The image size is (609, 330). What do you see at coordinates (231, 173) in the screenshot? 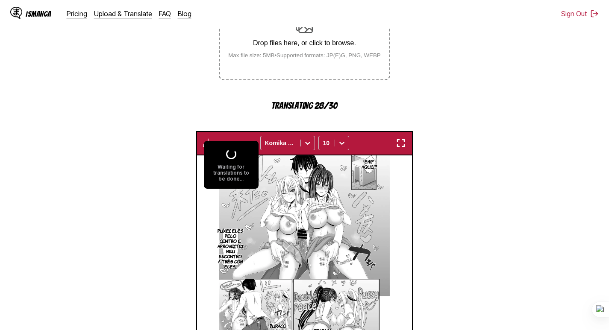
I see `small: Waiting for translations to be done...` at bounding box center [231, 173].